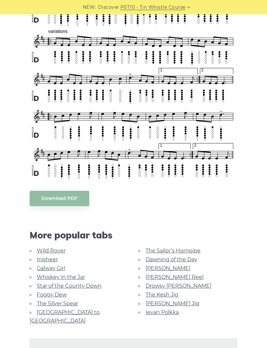 This screenshot has width=267, height=348. I want to click on span: More popular tabs, so click(134, 235).